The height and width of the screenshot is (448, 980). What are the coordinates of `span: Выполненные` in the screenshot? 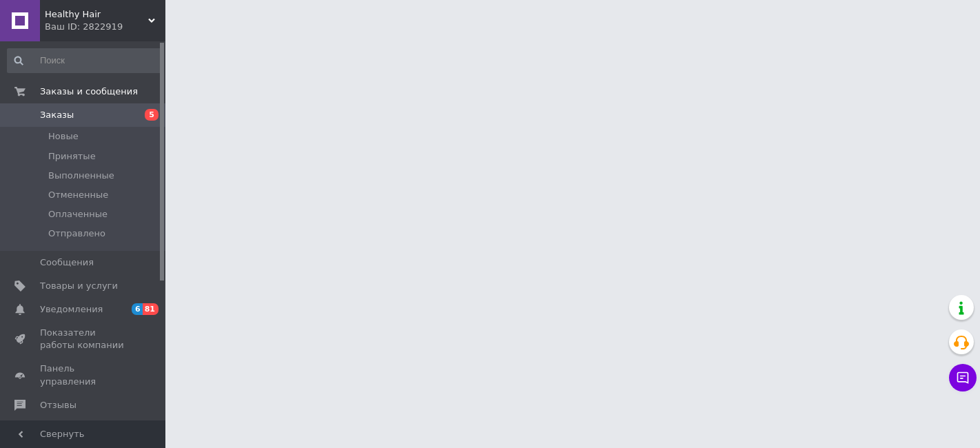 It's located at (81, 175).